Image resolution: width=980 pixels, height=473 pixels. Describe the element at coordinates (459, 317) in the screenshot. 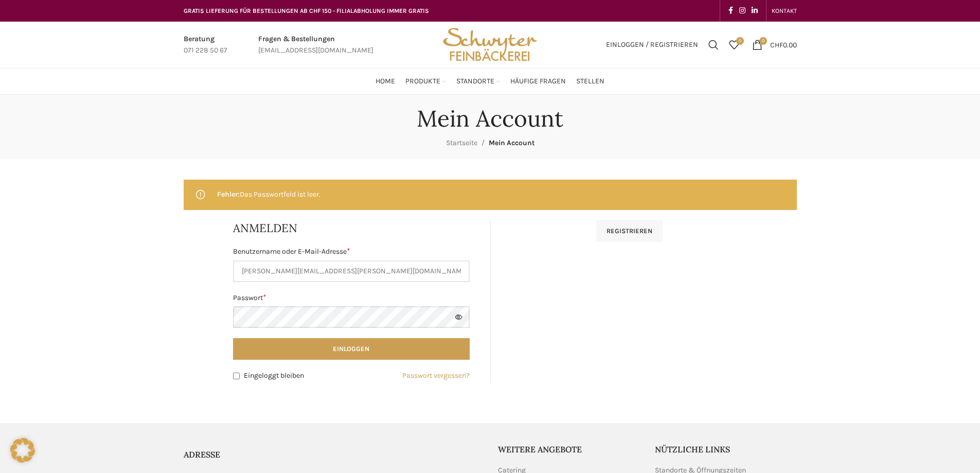

I see `button: Passwort anzeigen` at that location.